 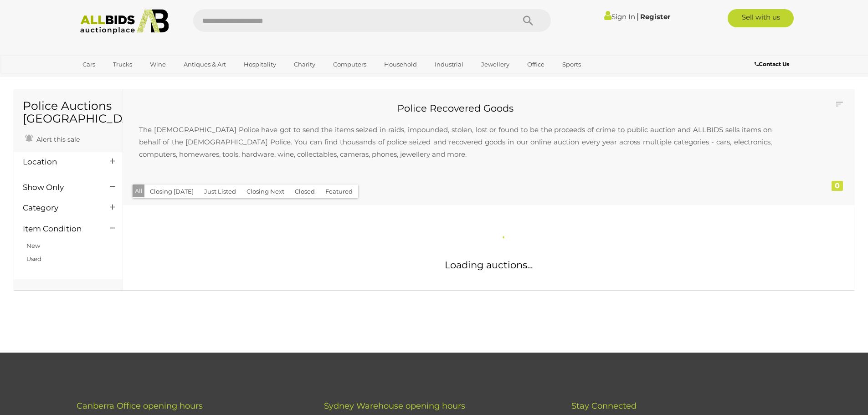 What do you see at coordinates (655, 17) in the screenshot?
I see `a: Register` at bounding box center [655, 17].